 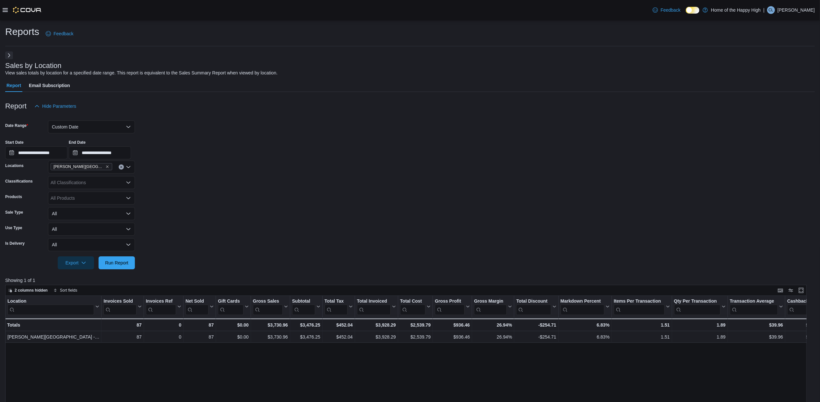 What do you see at coordinates (31, 291) in the screenshot?
I see `span: 2 columns hidden` at bounding box center [31, 291].